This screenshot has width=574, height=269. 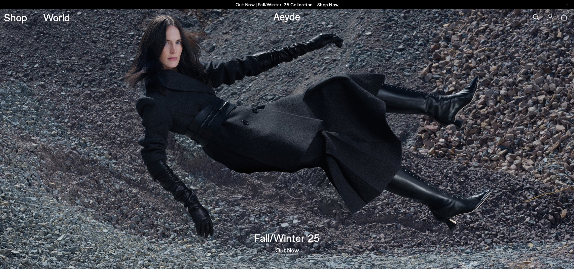 What do you see at coordinates (328, 5) in the screenshot?
I see `span: Navigate to /collections/new-in` at bounding box center [328, 5].